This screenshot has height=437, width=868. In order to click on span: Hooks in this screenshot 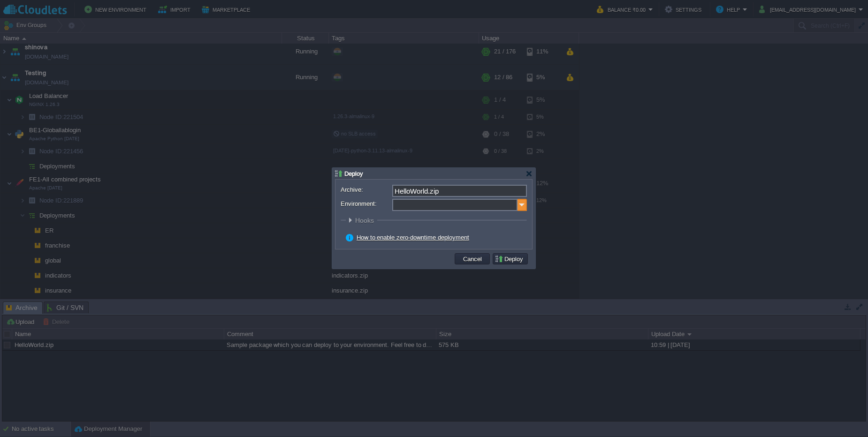, I will do `click(365, 220)`.